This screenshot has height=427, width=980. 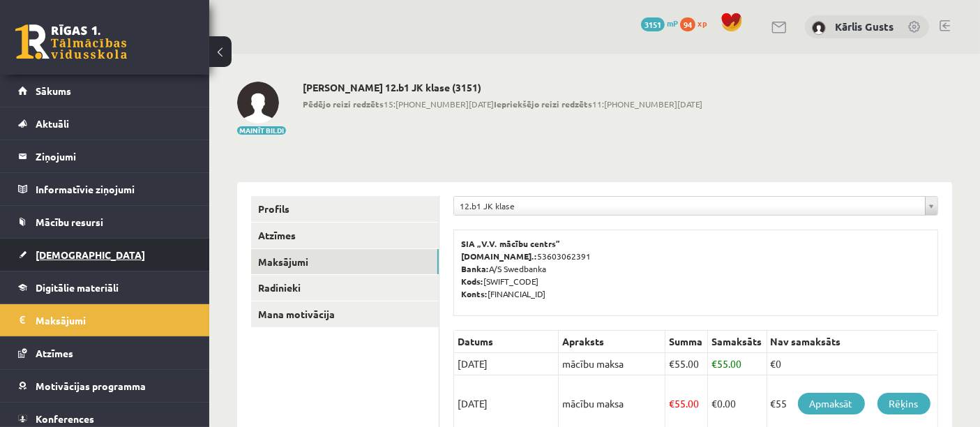 What do you see at coordinates (612, 365) in the screenshot?
I see `td: mācību maksa` at bounding box center [612, 365].